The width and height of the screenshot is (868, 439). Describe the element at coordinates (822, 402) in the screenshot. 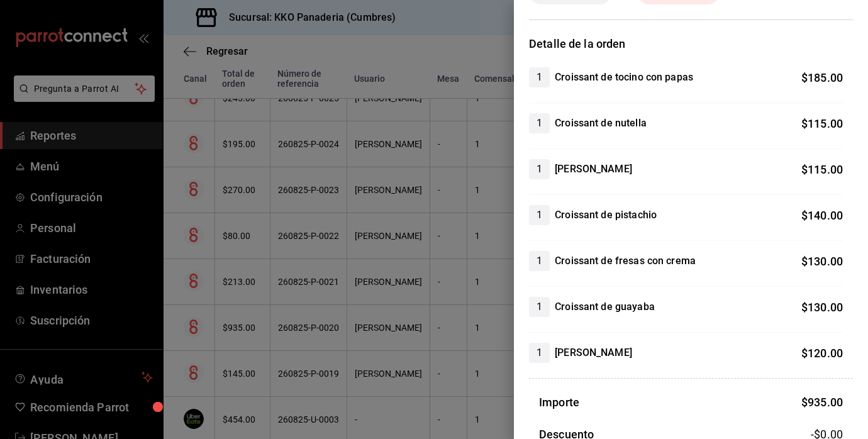

I see `span: $ 935.00` at that location.